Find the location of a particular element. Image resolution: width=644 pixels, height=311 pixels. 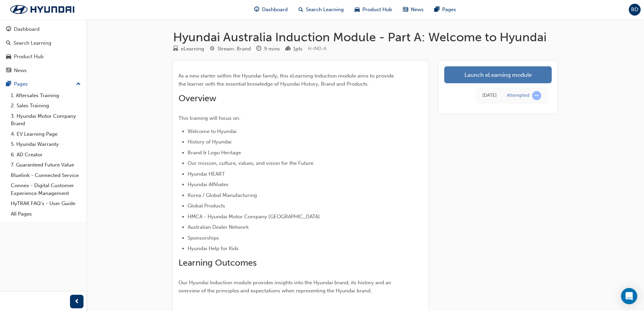

div: News is located at coordinates (20, 70).